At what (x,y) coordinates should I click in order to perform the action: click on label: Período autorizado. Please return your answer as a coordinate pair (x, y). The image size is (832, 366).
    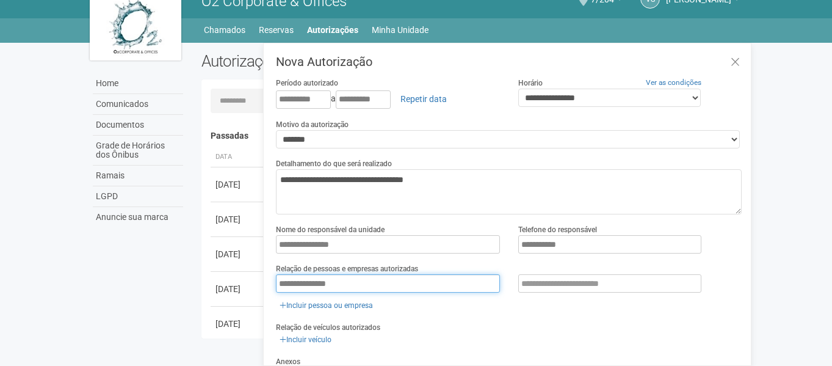
    Looking at the image, I should click on (307, 83).